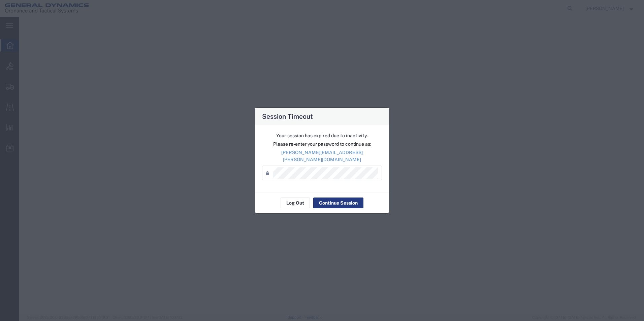  What do you see at coordinates (322, 136) in the screenshot?
I see `p: Your session has expired due to inactivity.` at bounding box center [322, 136].